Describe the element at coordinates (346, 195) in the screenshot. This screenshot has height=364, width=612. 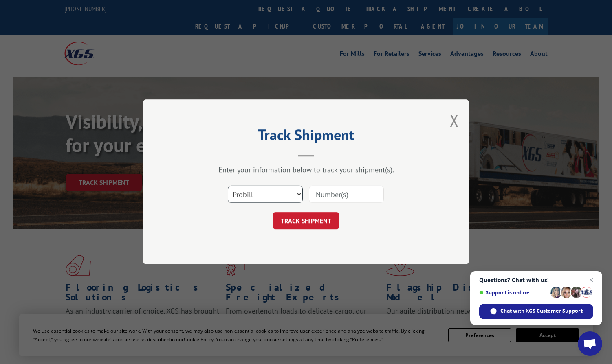
I see `input: Number(s)` at that location.